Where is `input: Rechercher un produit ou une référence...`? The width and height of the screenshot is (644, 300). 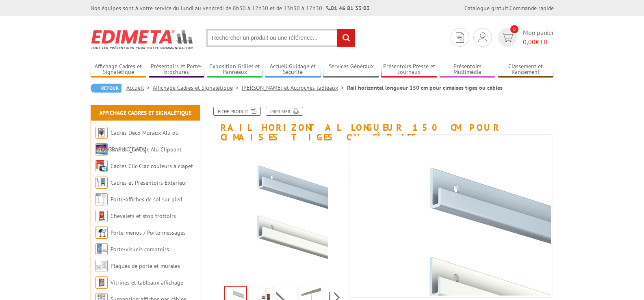
input: Rechercher un produit ou une référence... is located at coordinates (280, 38).